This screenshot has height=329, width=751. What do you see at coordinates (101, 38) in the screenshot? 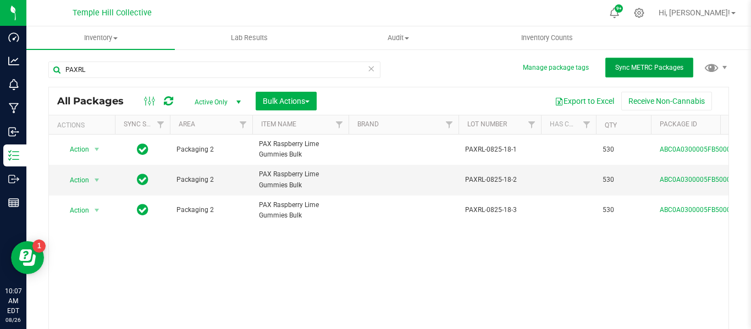
I see `span: Inventory` at bounding box center [101, 38].